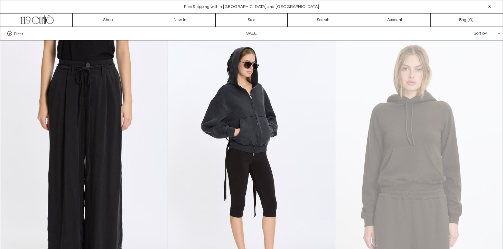 This screenshot has width=503, height=249. I want to click on a: Account, so click(394, 20).